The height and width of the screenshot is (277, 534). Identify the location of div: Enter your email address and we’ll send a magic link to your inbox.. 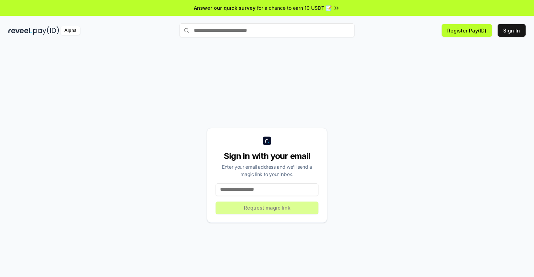
(267, 171).